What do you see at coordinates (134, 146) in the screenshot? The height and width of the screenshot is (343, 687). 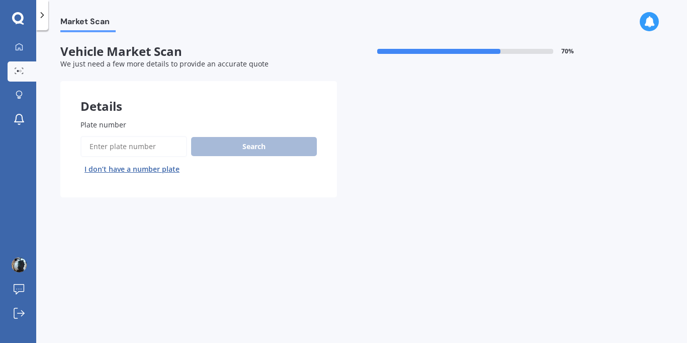 I see `input: Enter plate number` at bounding box center [134, 146].